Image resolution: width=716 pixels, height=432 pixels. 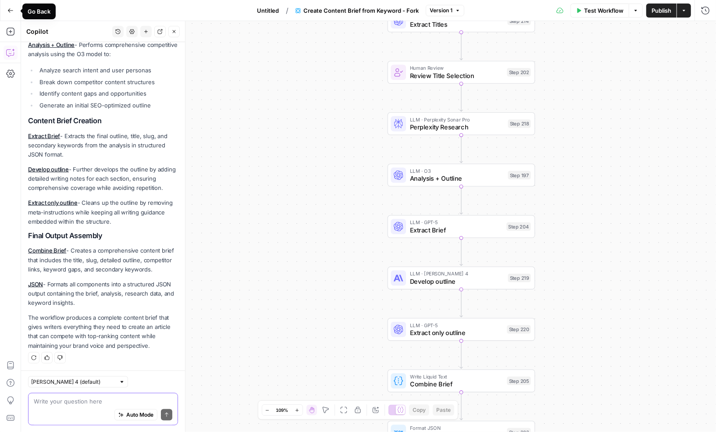 What do you see at coordinates (443, 410) in the screenshot?
I see `button: Paste` at bounding box center [443, 410].